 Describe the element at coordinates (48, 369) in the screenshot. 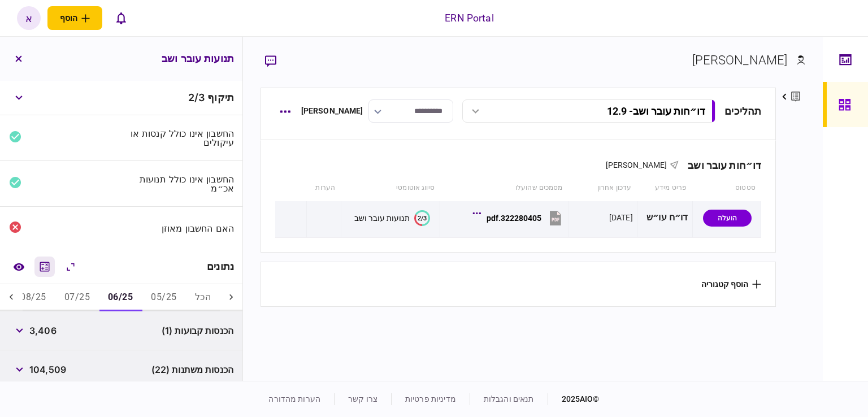

I see `span: 104,509` at that location.